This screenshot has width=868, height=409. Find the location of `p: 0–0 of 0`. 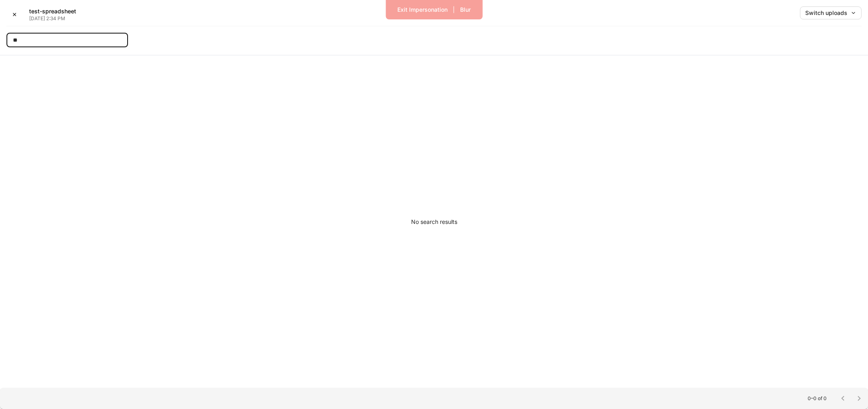

p: 0–0 of 0 is located at coordinates (817, 399).